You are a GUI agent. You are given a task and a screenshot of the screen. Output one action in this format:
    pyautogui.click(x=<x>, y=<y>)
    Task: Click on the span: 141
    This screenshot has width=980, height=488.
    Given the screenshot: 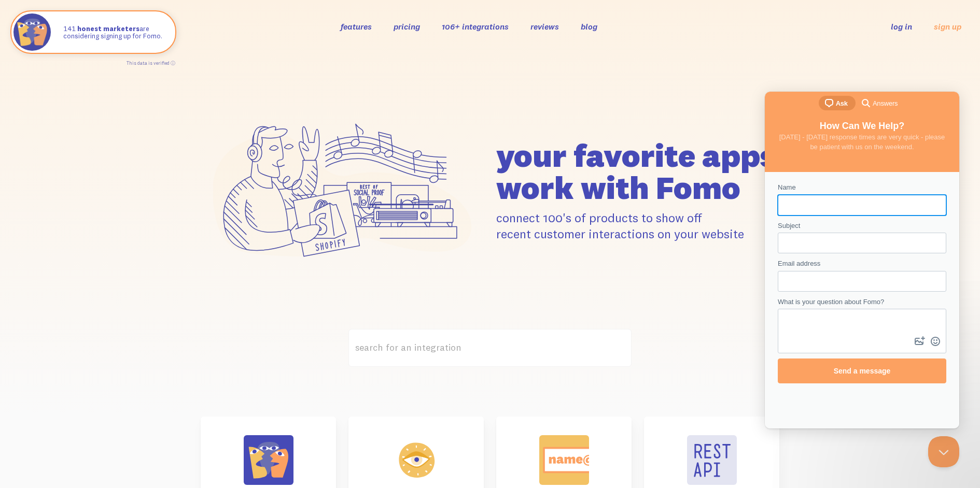 What is the action you would take?
    pyautogui.click(x=69, y=29)
    